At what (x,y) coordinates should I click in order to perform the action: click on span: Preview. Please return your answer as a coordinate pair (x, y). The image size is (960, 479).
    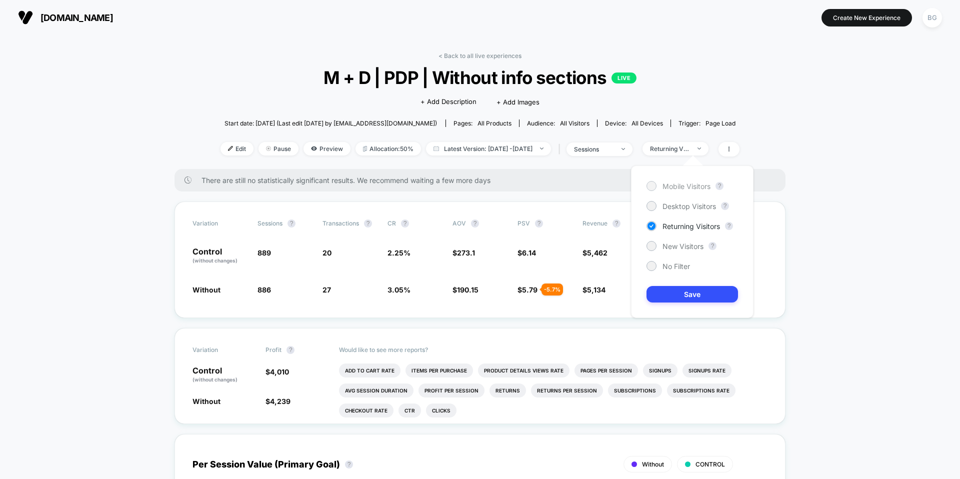
    Looking at the image, I should click on (327, 148).